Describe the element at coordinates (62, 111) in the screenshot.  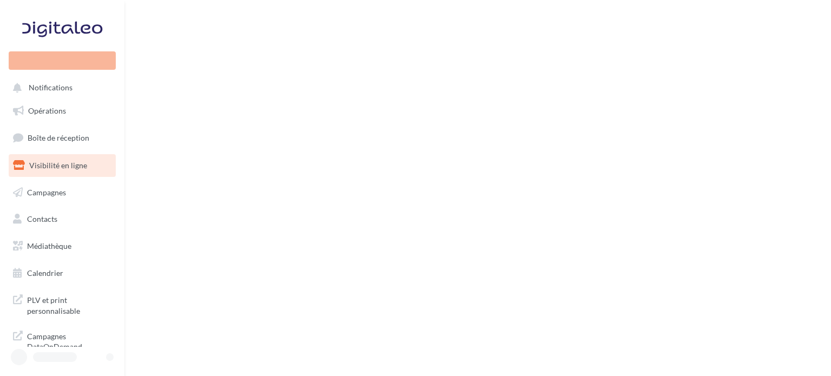
I see `a: Opérations` at that location.